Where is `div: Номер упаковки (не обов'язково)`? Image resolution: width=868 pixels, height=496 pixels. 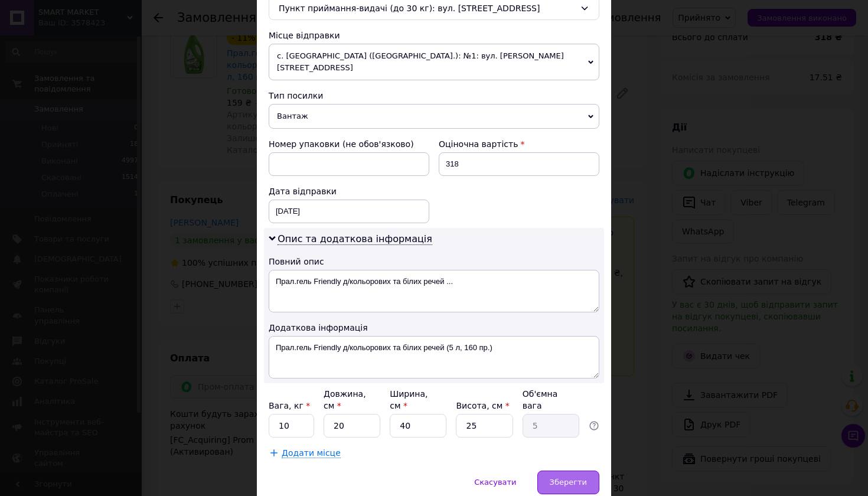
div: Номер упаковки (не обов'язково) is located at coordinates (349, 144).